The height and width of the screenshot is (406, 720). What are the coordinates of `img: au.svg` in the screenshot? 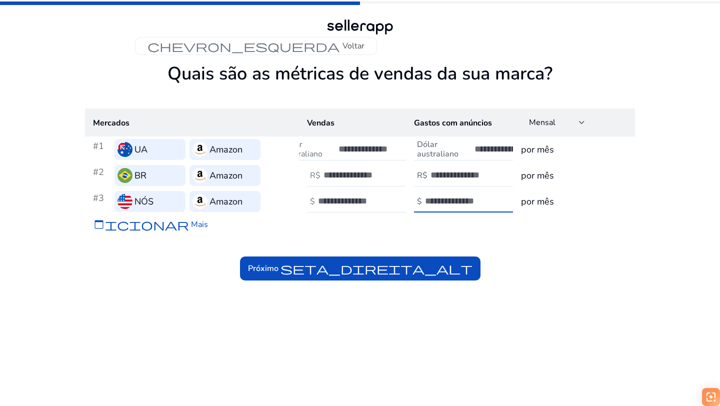 It's located at (125, 150).